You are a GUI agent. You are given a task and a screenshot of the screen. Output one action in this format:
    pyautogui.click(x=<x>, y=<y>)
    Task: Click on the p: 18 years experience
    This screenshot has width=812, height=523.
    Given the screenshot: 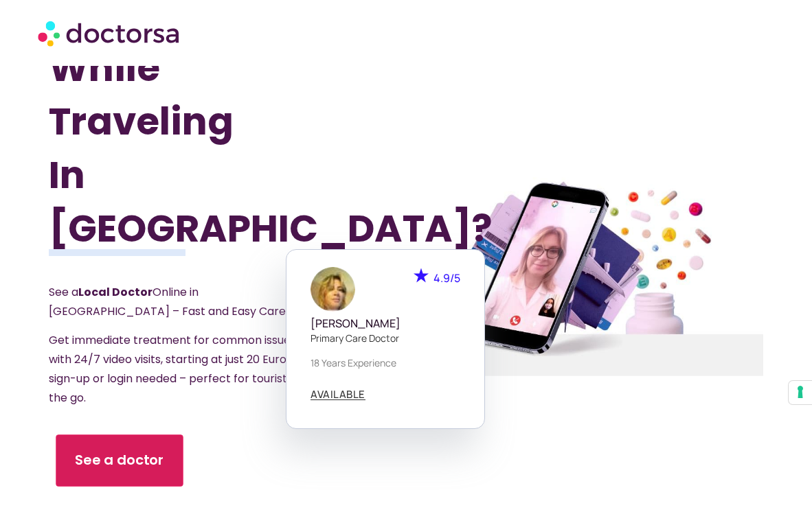 What is the action you would take?
    pyautogui.click(x=386, y=362)
    